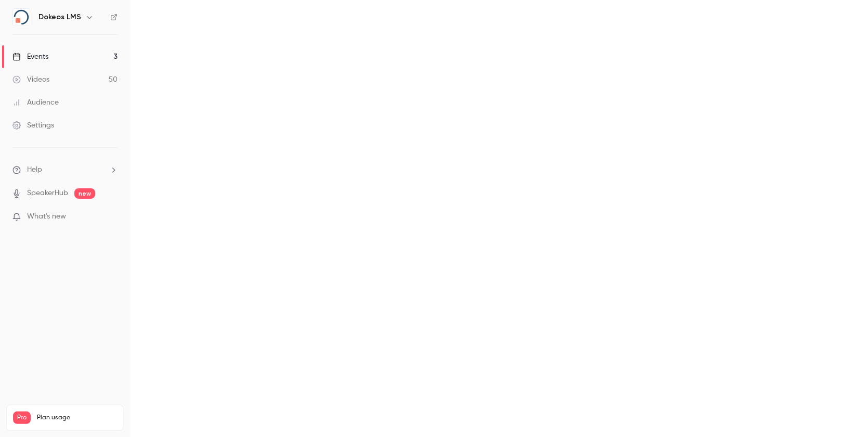 Image resolution: width=868 pixels, height=437 pixels. What do you see at coordinates (21, 17) in the screenshot?
I see `img: Dokeos LMS` at bounding box center [21, 17].